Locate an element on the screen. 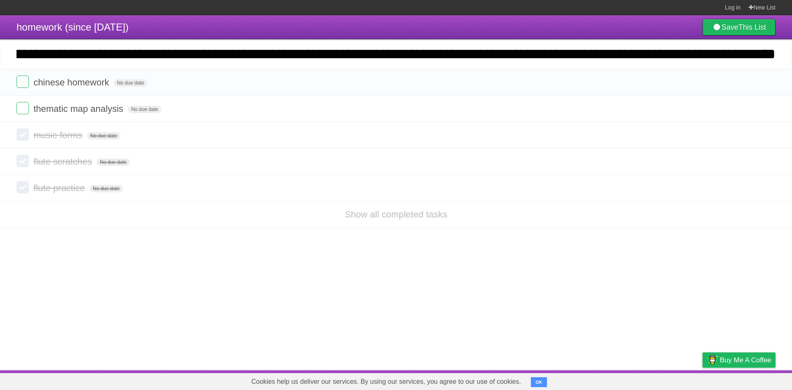 This screenshot has width=792, height=390. a: Terms is located at coordinates (673, 380).